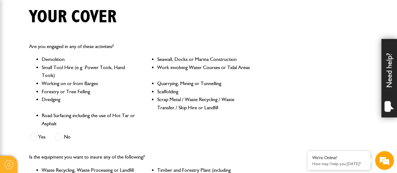 The width and height of the screenshot is (397, 173). Describe the element at coordinates (89, 119) in the screenshot. I see `li: Road Surfacing including the use of Hot Tar or Asphalt` at that location.